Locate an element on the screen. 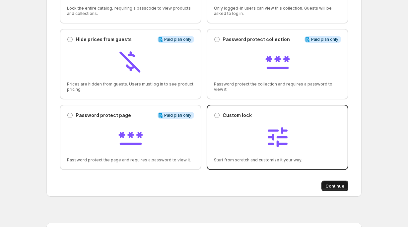  span: Start from scratch and customize it your way. is located at coordinates (278, 160).